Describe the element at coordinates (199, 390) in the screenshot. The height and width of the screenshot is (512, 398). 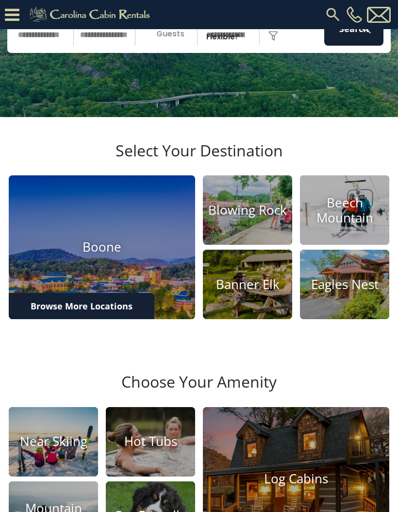
I see `h3: Choose Your Amenity` at that location.